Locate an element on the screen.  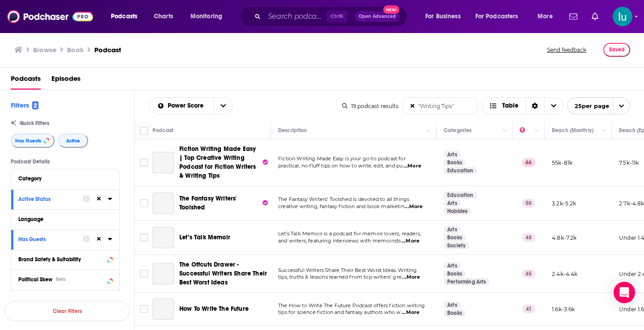
div: Description is located at coordinates (293, 130).